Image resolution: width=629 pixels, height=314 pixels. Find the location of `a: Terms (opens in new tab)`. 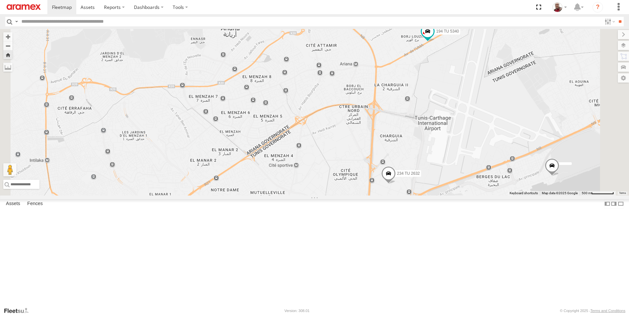

a: Terms (opens in new tab) is located at coordinates (623, 193).